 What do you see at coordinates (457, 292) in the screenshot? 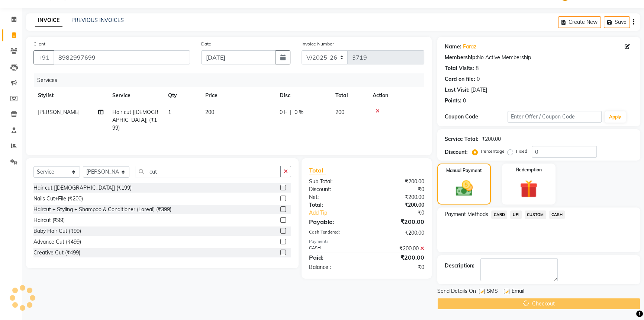
I see `span: Send Details On` at bounding box center [457, 292].